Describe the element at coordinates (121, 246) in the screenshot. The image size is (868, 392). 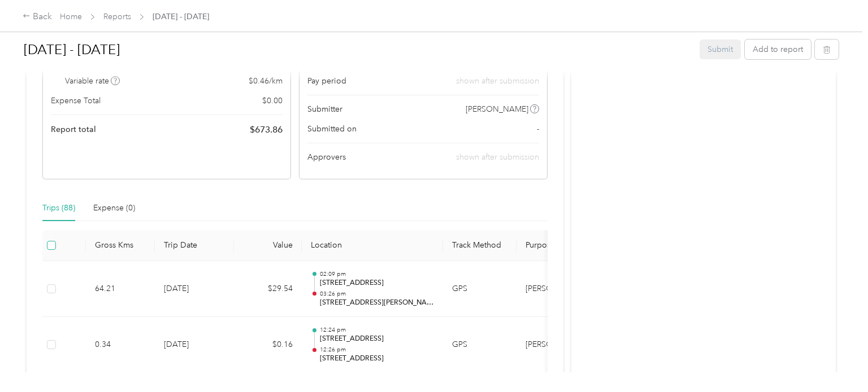
I see `th: Gross Kms` at that location.